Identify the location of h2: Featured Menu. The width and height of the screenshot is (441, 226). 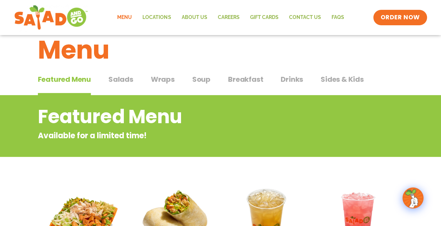
(192, 117).